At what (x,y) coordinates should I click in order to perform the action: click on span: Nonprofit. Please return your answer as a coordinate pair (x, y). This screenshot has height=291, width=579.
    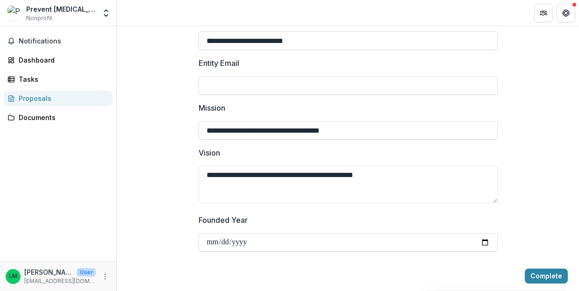
    Looking at the image, I should click on (39, 18).